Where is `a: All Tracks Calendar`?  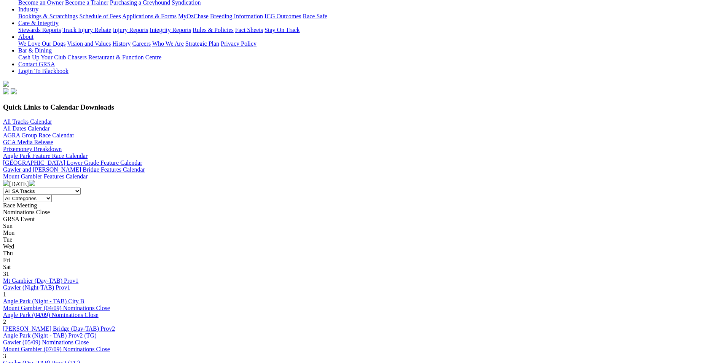 a: All Tracks Calendar is located at coordinates (27, 121).